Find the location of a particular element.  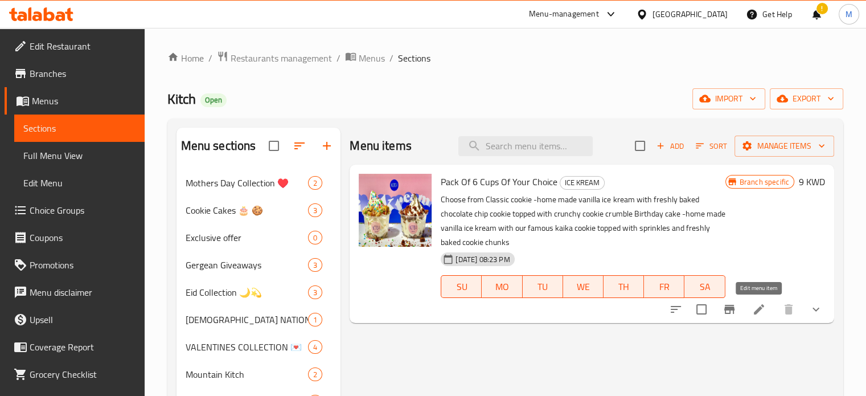

span: Choice Groups is located at coordinates (83, 210).